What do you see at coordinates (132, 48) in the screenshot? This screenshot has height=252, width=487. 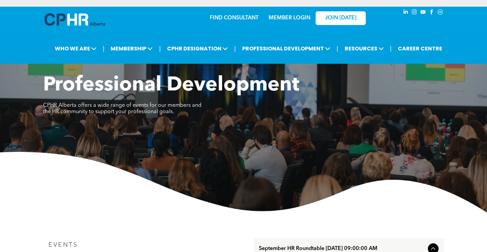 I see `span: MEMBERSHIP` at bounding box center [132, 48].